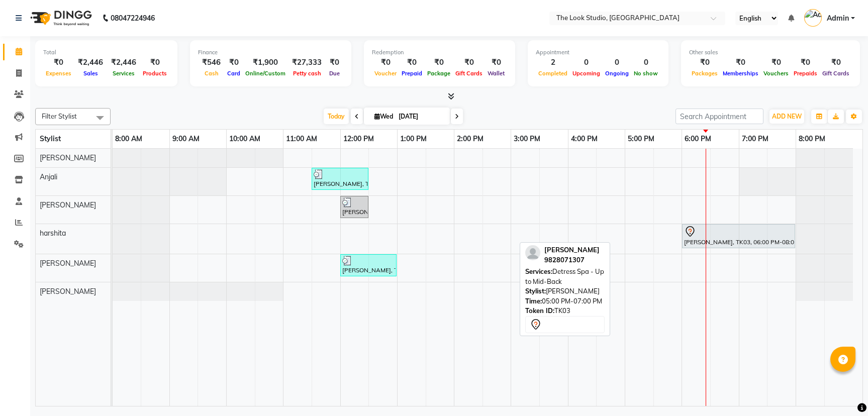 Image resolution: width=868 pixels, height=416 pixels. I want to click on div: ₹546, so click(211, 62).